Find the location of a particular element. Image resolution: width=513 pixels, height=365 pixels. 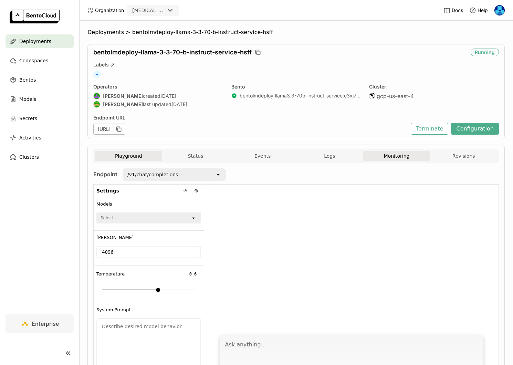

button: Playground is located at coordinates (128, 156).